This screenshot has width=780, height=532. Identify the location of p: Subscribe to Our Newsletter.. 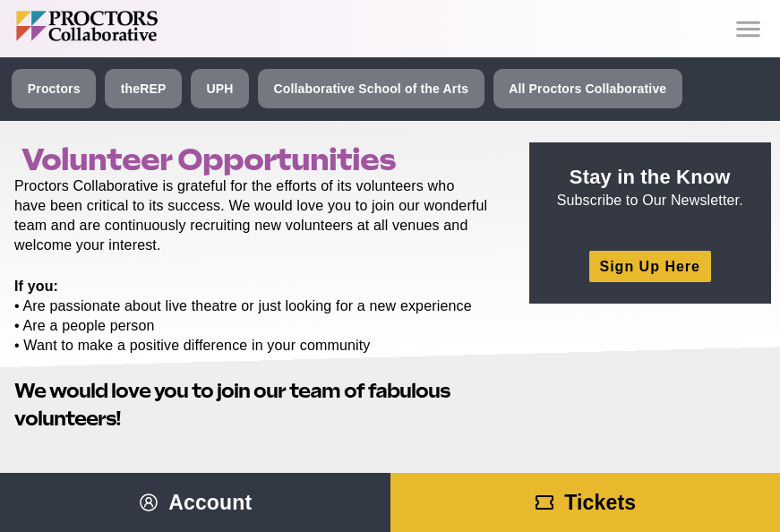
(650, 187).